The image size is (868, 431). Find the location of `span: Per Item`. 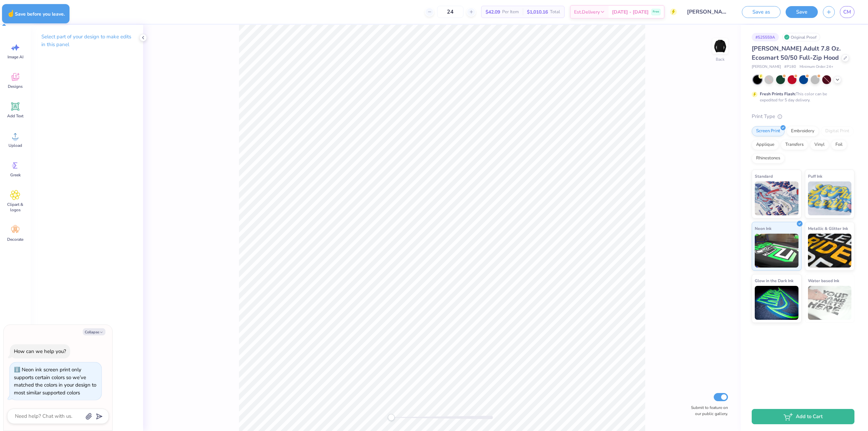

span: Per Item is located at coordinates (510, 12).